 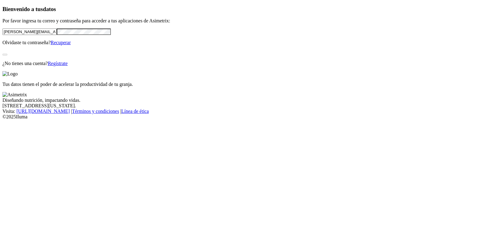 I want to click on img: Logo, so click(x=10, y=74).